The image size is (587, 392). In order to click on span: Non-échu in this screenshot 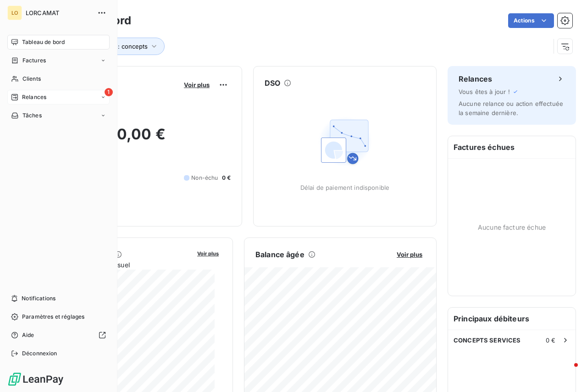, I will do `click(204, 178)`.